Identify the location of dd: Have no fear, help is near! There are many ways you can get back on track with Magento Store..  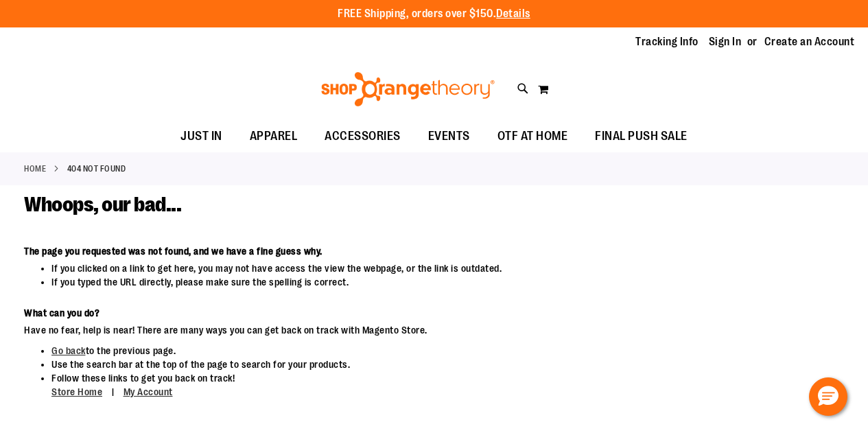
(348, 330).